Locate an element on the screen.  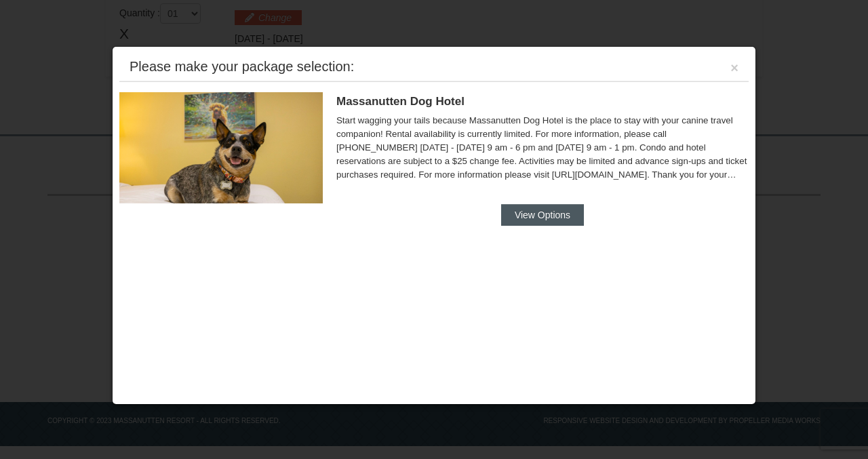
img: 27428181-5-81c892a3.jpg is located at coordinates (221, 148).